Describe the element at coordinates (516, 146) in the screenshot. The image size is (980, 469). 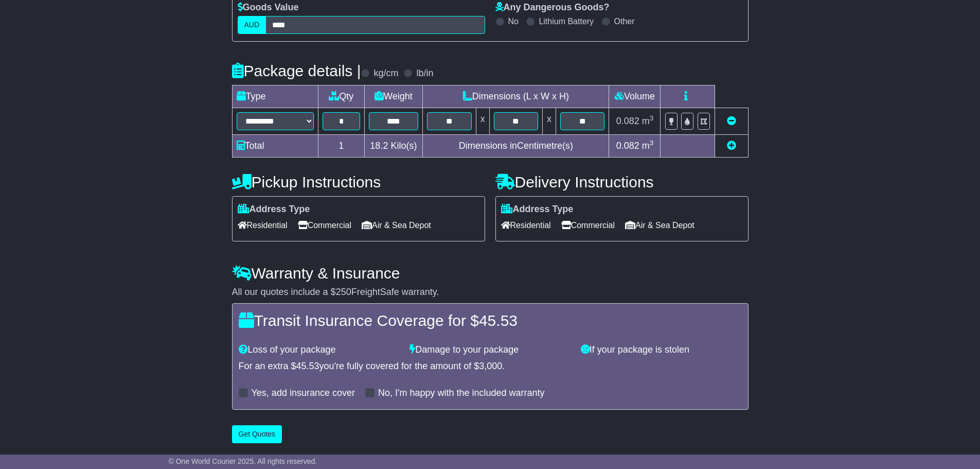
I see `td: Dimensions in Centimetre(s)` at that location.